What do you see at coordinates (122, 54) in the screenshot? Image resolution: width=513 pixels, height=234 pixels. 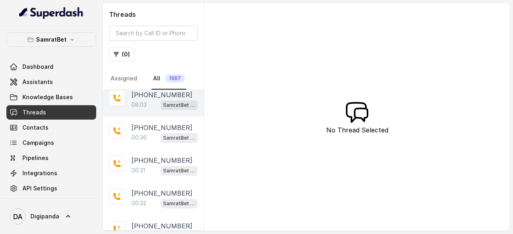 I see `button: (0)` at bounding box center [122, 54].